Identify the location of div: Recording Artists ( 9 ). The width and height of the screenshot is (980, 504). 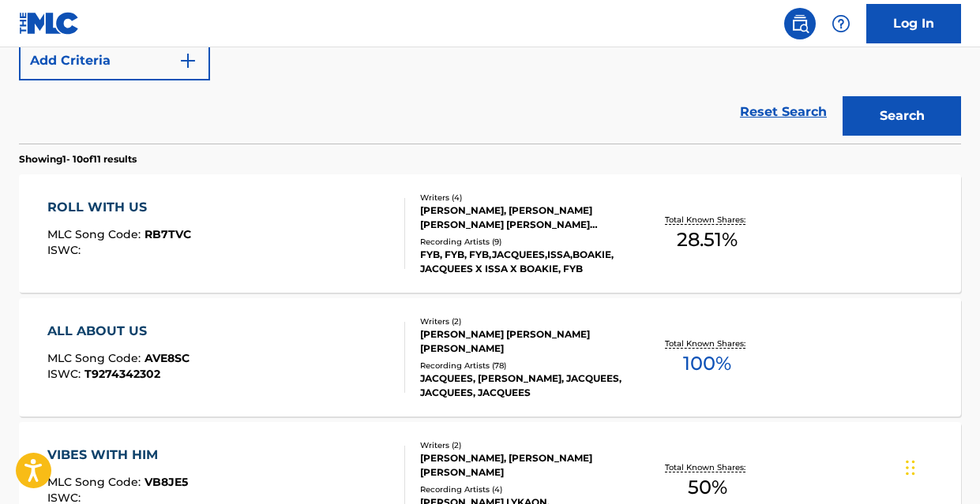
(525, 242).